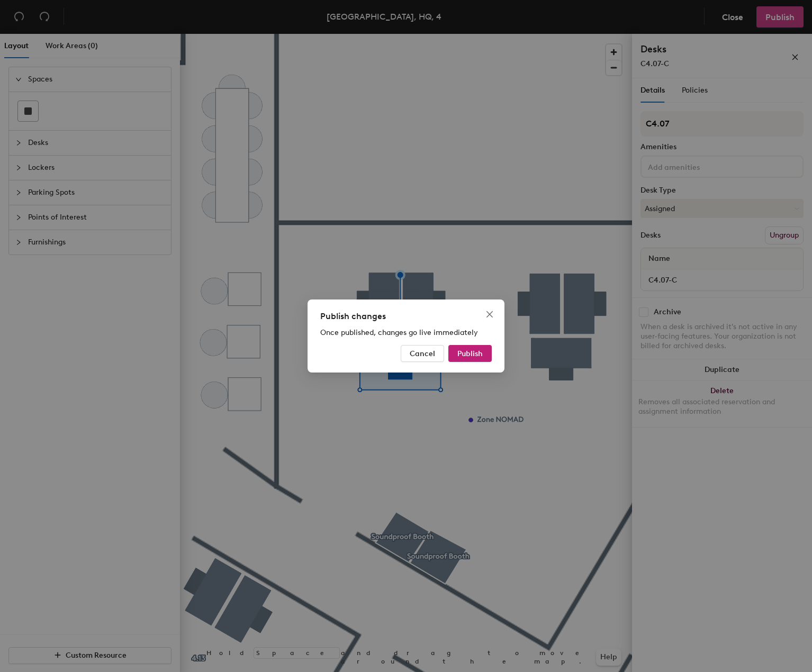 Image resolution: width=812 pixels, height=672 pixels. What do you see at coordinates (422, 353) in the screenshot?
I see `span: Cancel` at bounding box center [422, 353].